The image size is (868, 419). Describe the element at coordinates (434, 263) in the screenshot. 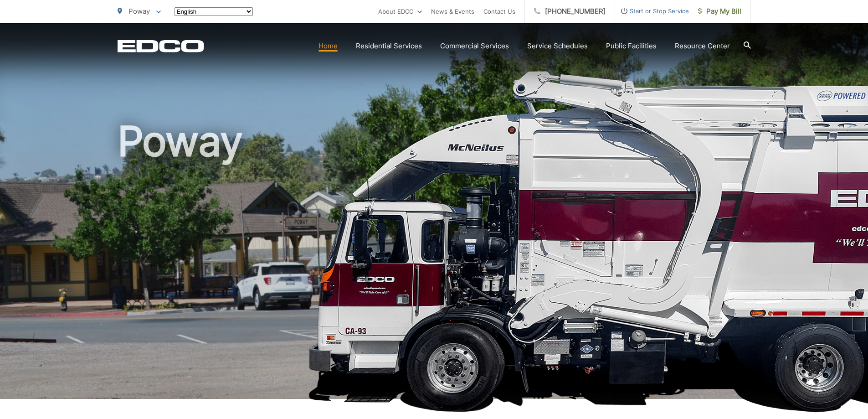

I see `h1: Poway` at that location.